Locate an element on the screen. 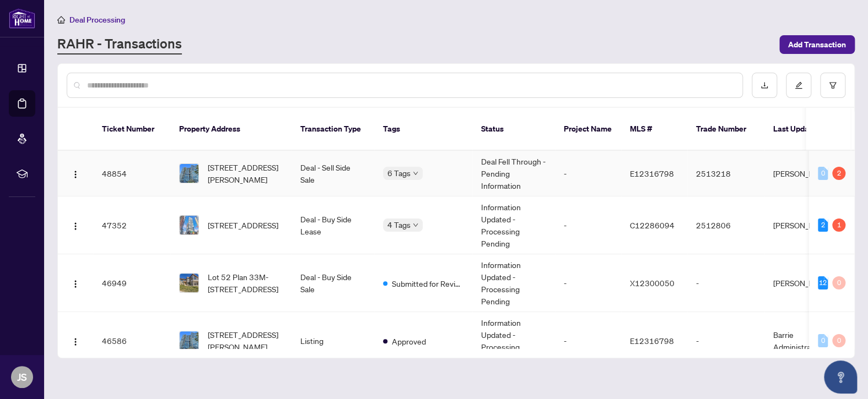 This screenshot has height=399, width=868. div: 1 is located at coordinates (839, 225).